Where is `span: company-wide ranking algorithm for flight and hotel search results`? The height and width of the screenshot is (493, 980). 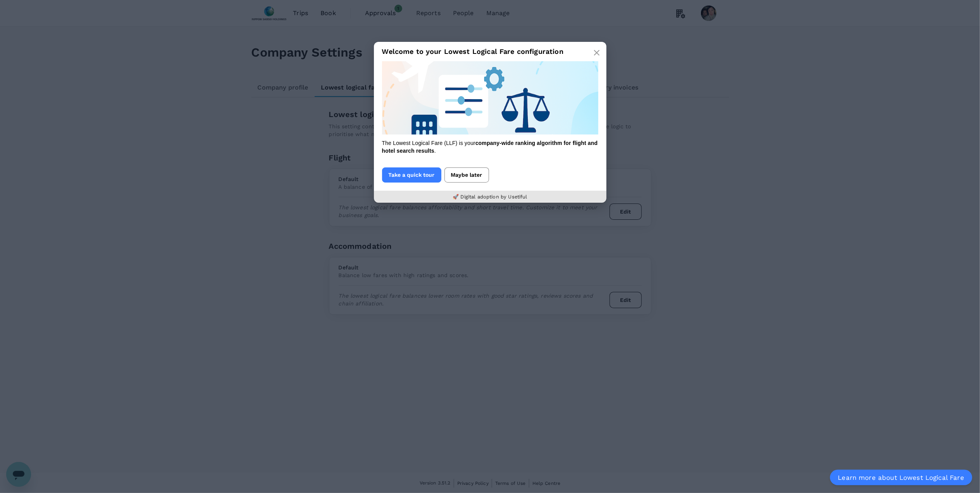
span: company-wide ranking algorithm for flight and hotel search results is located at coordinates (489, 147).